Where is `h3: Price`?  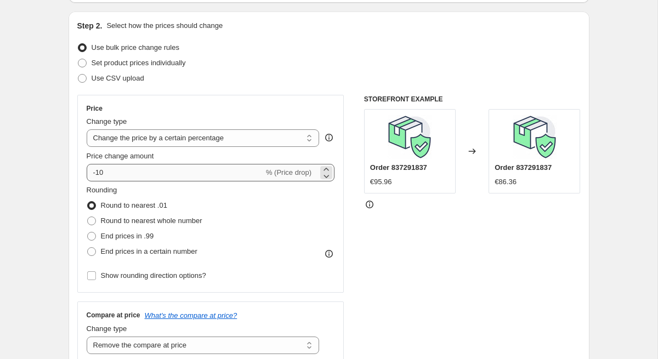
h3: Price is located at coordinates (94, 109).